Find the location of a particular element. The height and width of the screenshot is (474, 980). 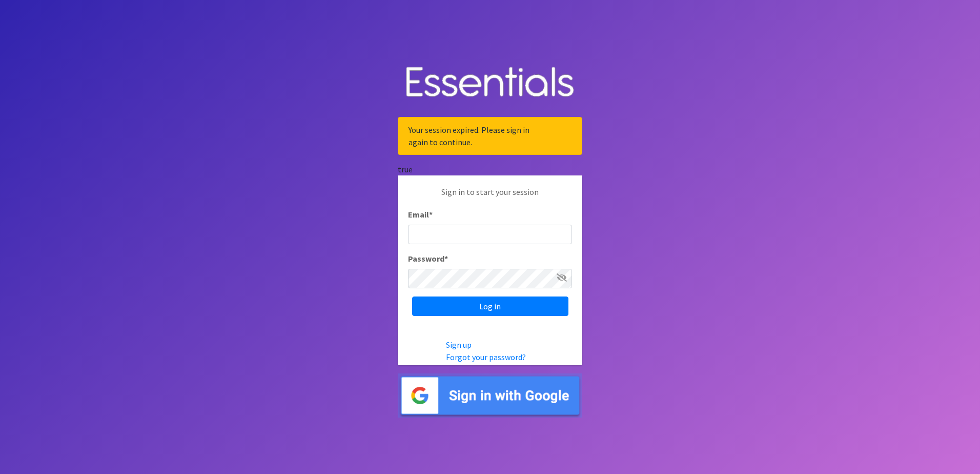

a: Sign up is located at coordinates (459, 345).